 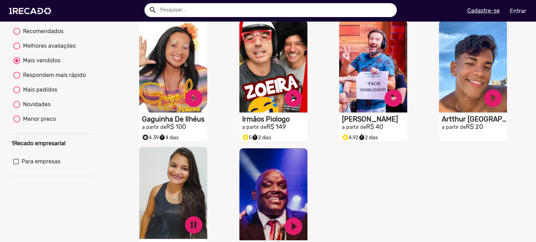 I want to click on span: Para empresas, so click(x=41, y=162).